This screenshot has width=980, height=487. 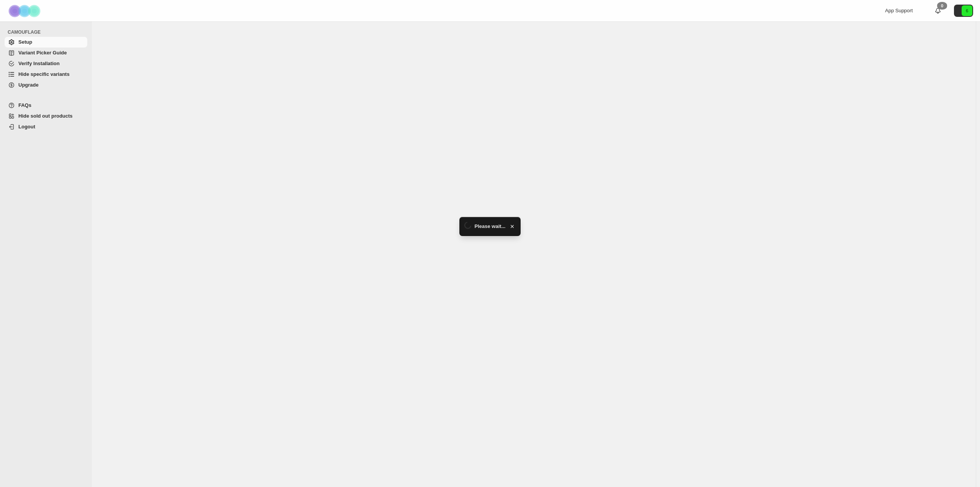 What do you see at coordinates (967, 11) in the screenshot?
I see `span: Avatar with initials 6` at bounding box center [967, 11].